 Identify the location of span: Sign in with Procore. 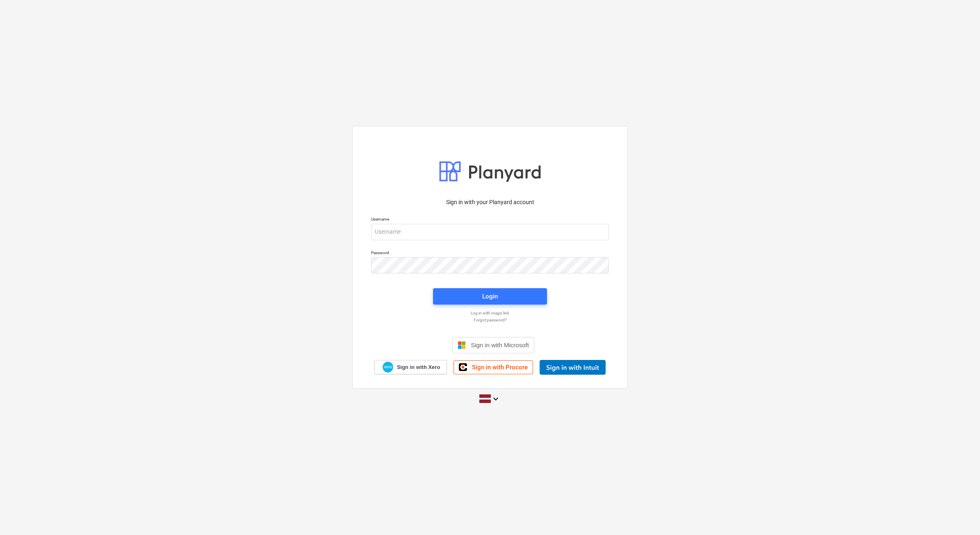
(500, 367).